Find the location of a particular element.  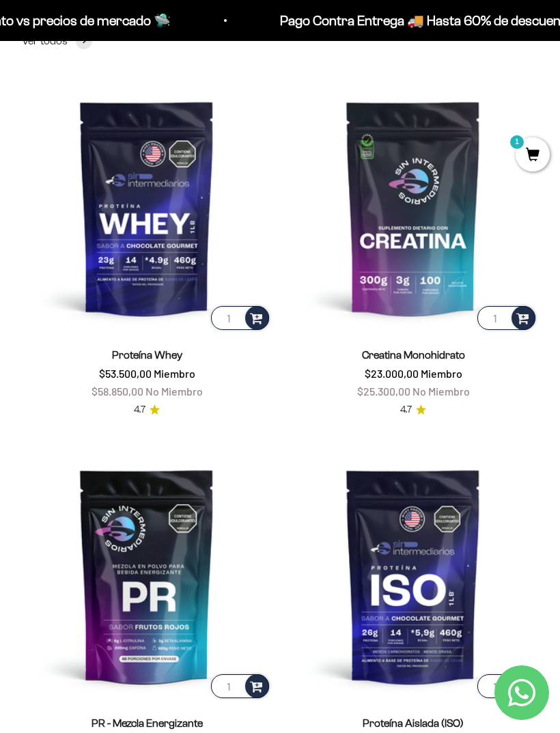

span: $25.300,00 is located at coordinates (384, 391).